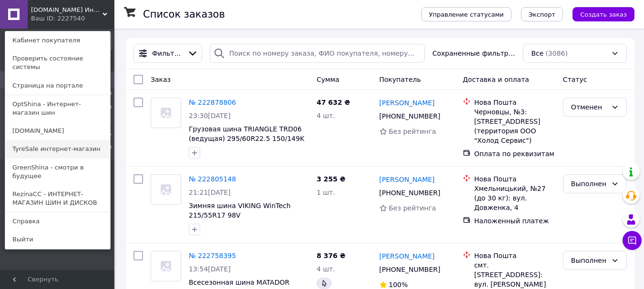 The image size is (644, 289). What do you see at coordinates (496, 79) in the screenshot?
I see `span: Доставка и оплата` at bounding box center [496, 79].